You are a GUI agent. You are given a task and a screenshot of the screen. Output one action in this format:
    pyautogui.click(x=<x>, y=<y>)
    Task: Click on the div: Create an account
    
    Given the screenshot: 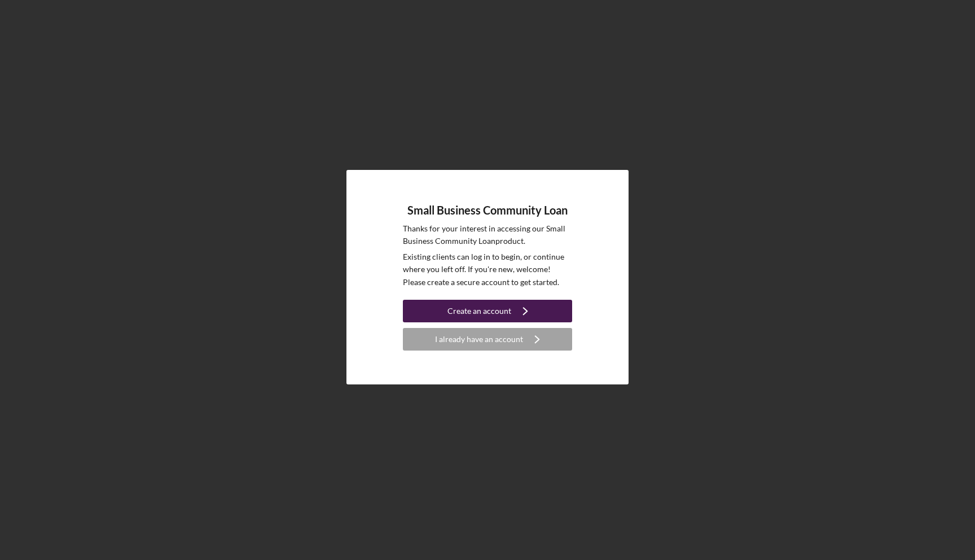 What is the action you would take?
    pyautogui.click(x=479, y=311)
    